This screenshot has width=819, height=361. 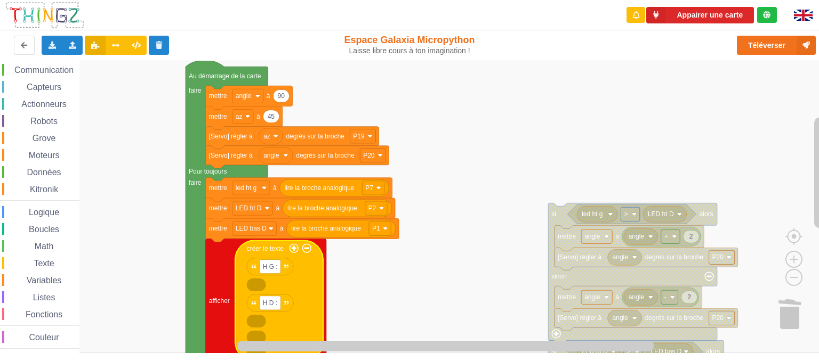 What do you see at coordinates (44, 87) in the screenshot?
I see `span: Capteurs` at bounding box center [44, 87].